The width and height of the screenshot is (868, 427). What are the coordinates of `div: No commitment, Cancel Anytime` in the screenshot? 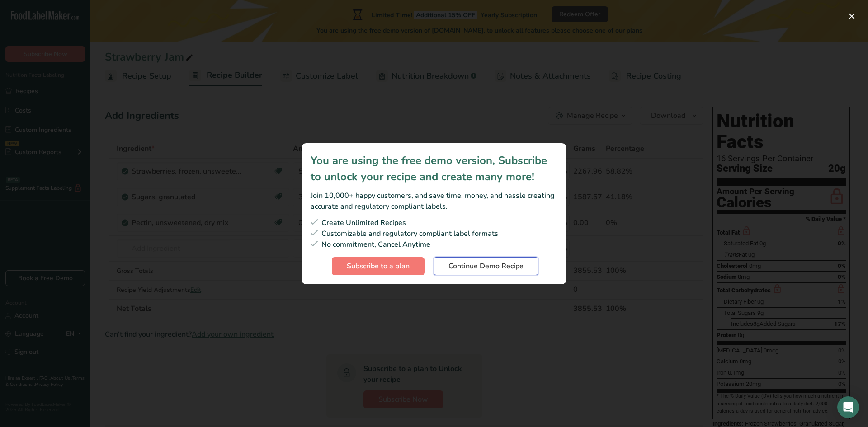 It's located at (434, 244).